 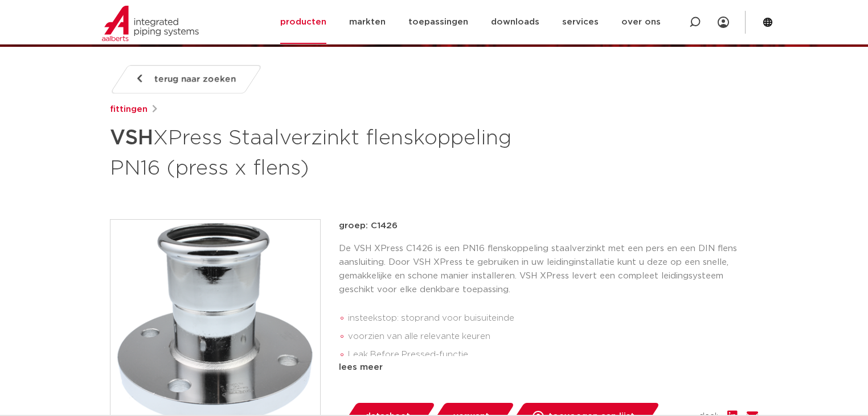 I want to click on div: lees meer, so click(x=549, y=367).